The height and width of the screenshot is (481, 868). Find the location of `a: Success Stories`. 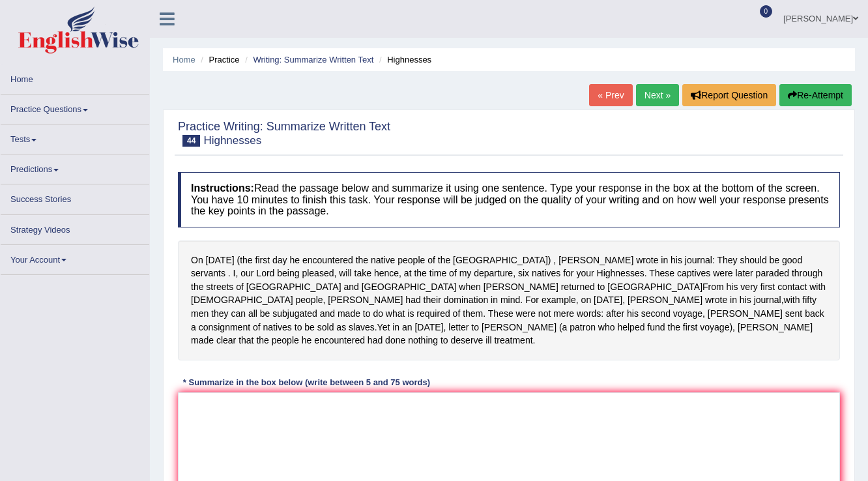

a: Success Stories is located at coordinates (75, 197).